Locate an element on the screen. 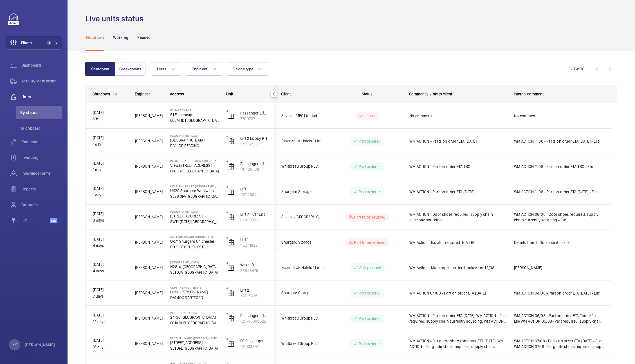  p: Shutdown is located at coordinates (95, 37).